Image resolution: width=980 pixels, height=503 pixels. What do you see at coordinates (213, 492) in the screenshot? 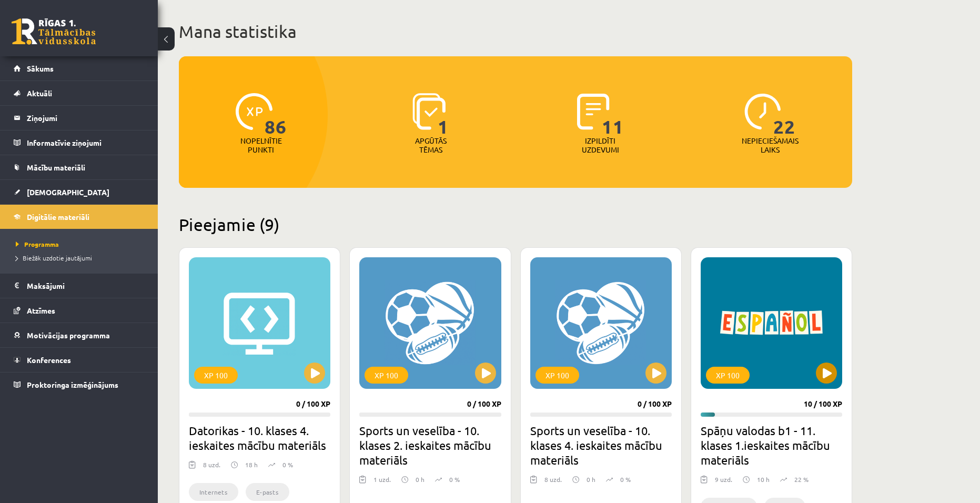
I see `li: Internets` at bounding box center [213, 492].